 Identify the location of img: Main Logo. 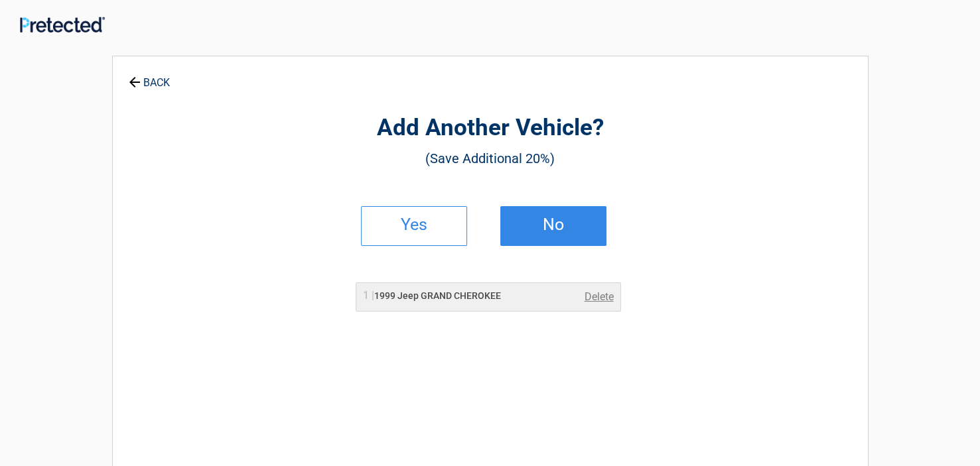
(63, 24).